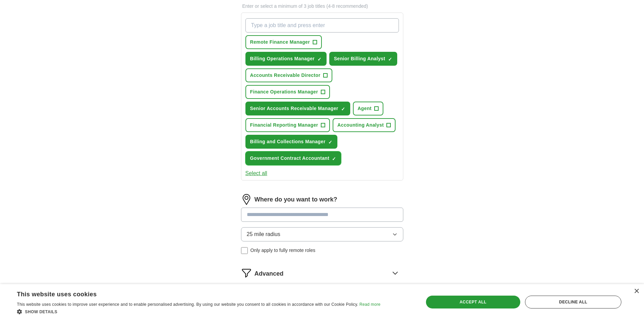 This screenshot has height=320, width=644. What do you see at coordinates (285, 75) in the screenshot?
I see `span: Accounts Receivable Director` at bounding box center [285, 75].